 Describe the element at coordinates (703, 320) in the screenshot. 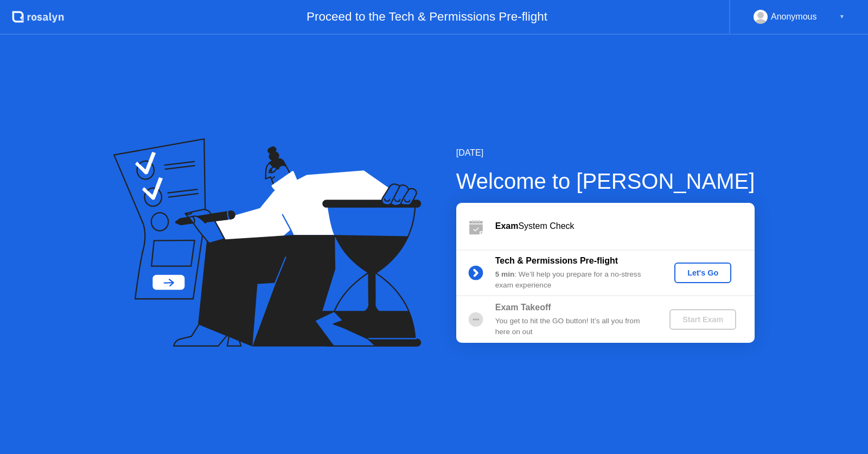

I see `button: Start Exam` at that location.